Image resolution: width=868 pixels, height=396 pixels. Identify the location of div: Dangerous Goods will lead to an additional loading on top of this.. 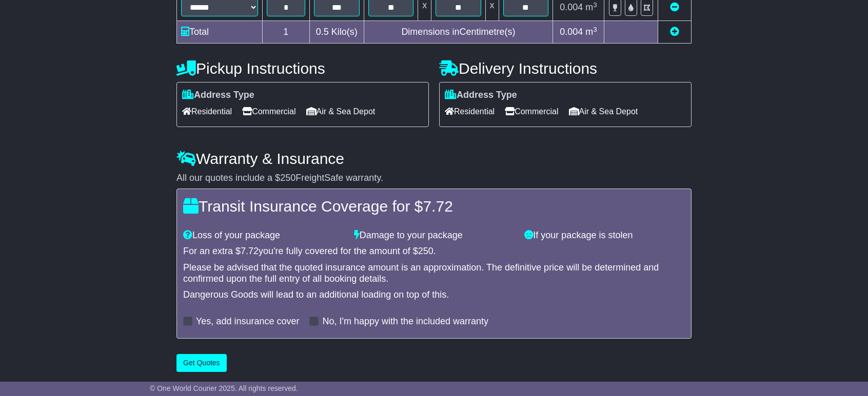
(434, 295).